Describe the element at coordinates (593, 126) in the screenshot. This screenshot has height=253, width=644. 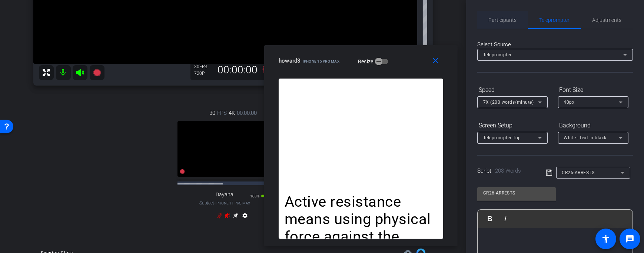
I see `div: Background` at that location.